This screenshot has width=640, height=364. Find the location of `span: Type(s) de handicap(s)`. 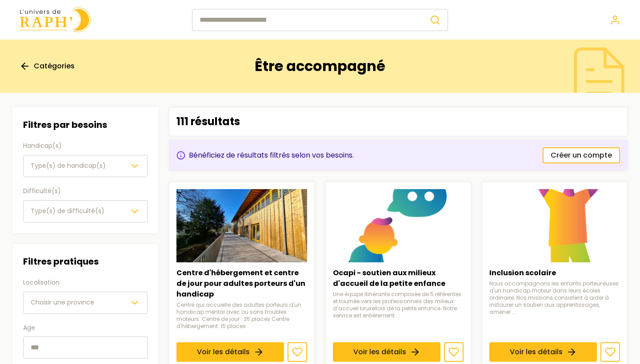

span: Type(s) de handicap(s) is located at coordinates (68, 166).